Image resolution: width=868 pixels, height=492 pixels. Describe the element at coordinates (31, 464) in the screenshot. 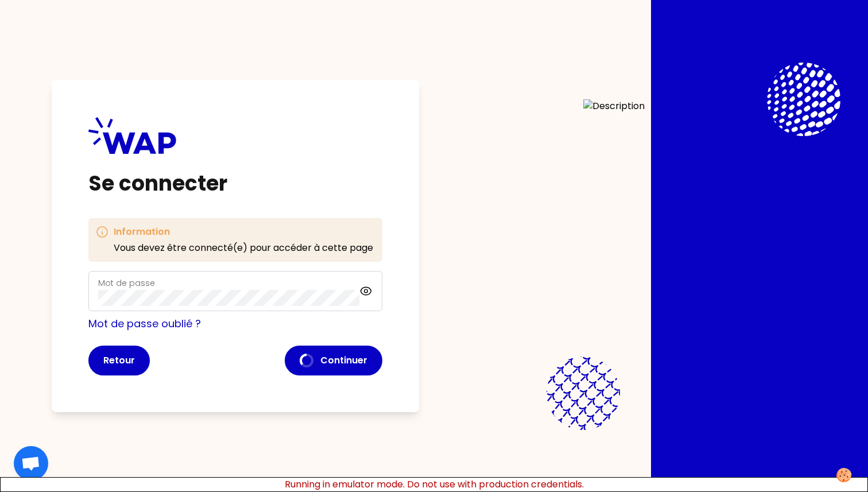

I see `a: Ouvrir le chat` at that location.